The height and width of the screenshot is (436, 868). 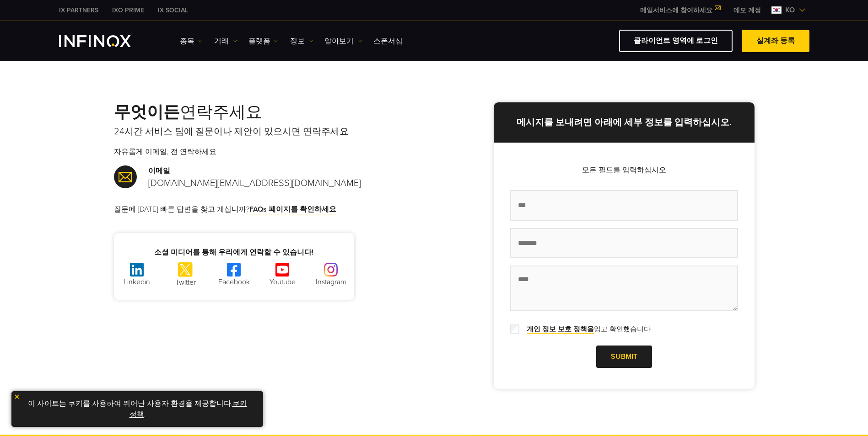 I want to click on p: Instagram, so click(x=331, y=282).